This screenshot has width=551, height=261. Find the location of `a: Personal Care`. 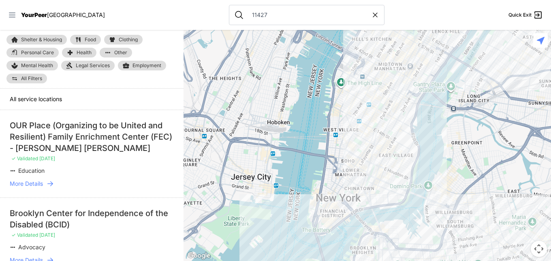

a: Personal Care is located at coordinates (32, 53).